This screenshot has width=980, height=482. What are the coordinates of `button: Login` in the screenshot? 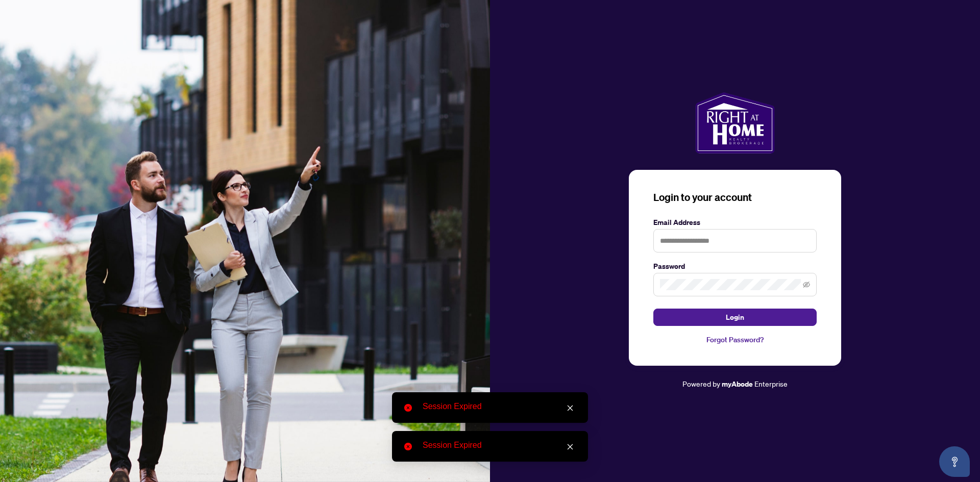 It's located at (735, 317).